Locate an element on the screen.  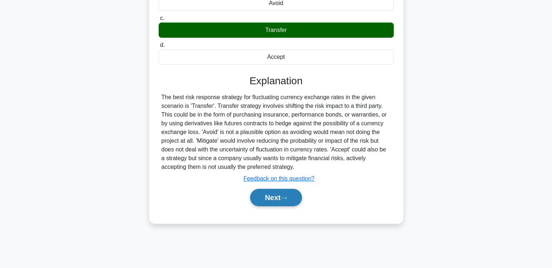
div: The best risk response strategy for fluctuating currency exchange rates in the given scenario is ... is located at coordinates (276, 132).